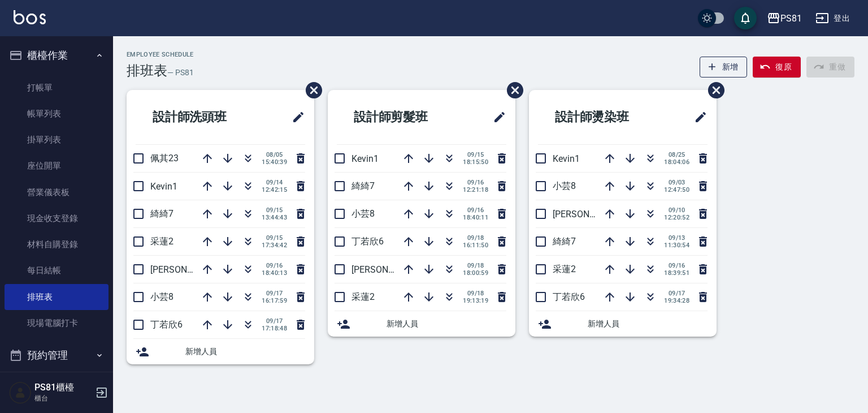 Image resolution: width=868 pixels, height=413 pixels. What do you see at coordinates (56, 384) in the screenshot?
I see `button: 報表及分析` at bounding box center [56, 384].